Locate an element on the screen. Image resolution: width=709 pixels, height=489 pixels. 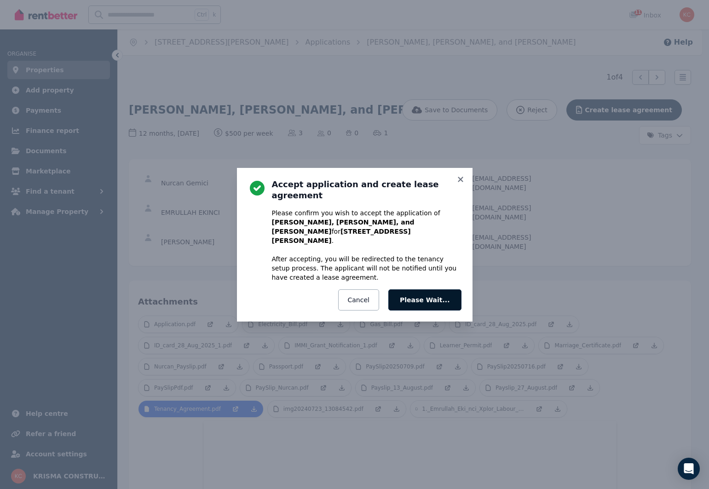
div: Open Intercom Messenger is located at coordinates (689, 469).